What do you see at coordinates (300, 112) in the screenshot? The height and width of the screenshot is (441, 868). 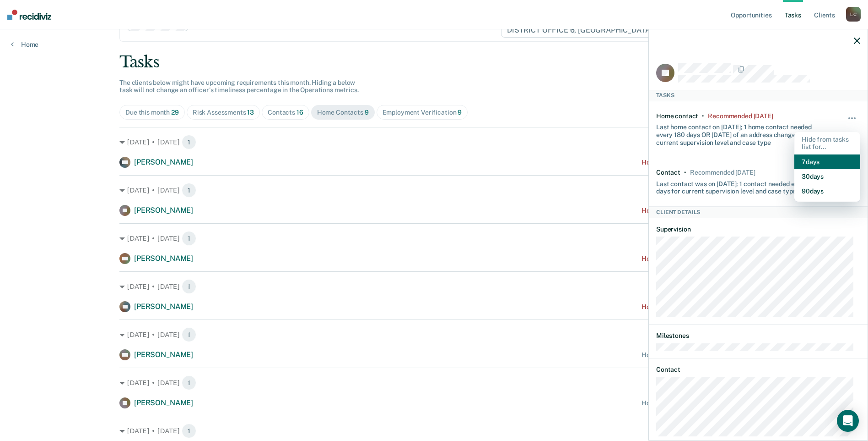 I see `span: 16` at bounding box center [300, 112].